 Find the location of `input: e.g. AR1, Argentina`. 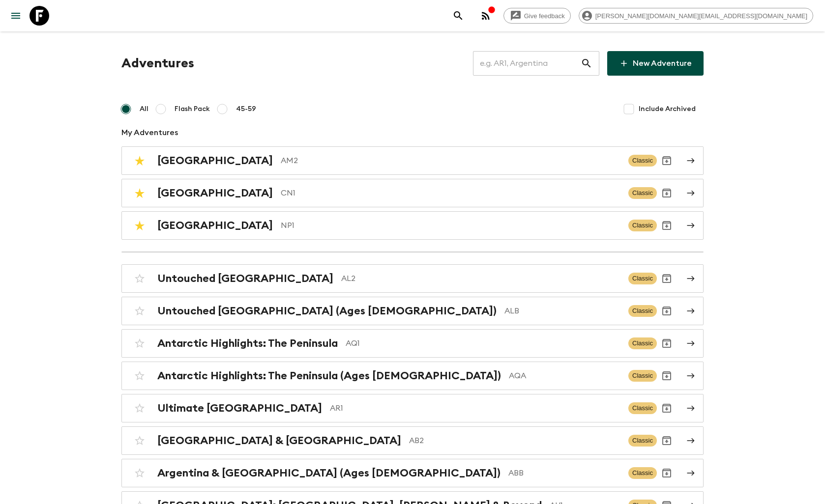

input: e.g. AR1, Argentina is located at coordinates (527, 63).